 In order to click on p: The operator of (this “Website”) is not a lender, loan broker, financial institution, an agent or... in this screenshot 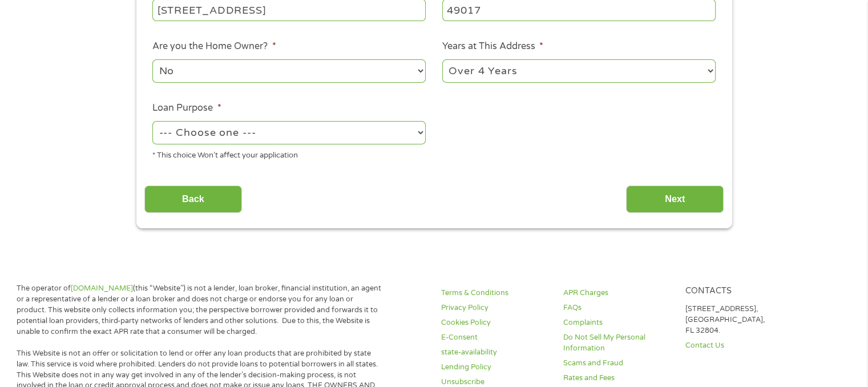, I will do `click(200, 310)`.